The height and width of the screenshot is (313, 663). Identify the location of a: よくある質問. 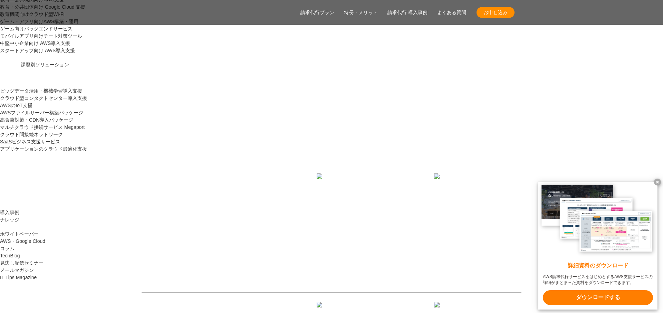
(452, 12).